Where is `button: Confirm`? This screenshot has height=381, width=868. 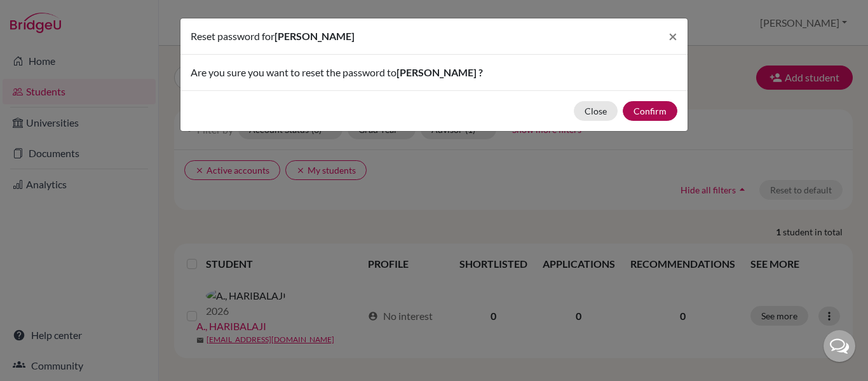
button: Confirm is located at coordinates (650, 111).